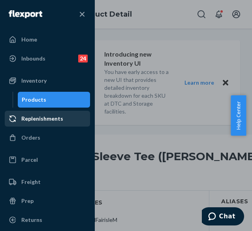  Describe the element at coordinates (47, 201) in the screenshot. I see `a: Prep` at that location.